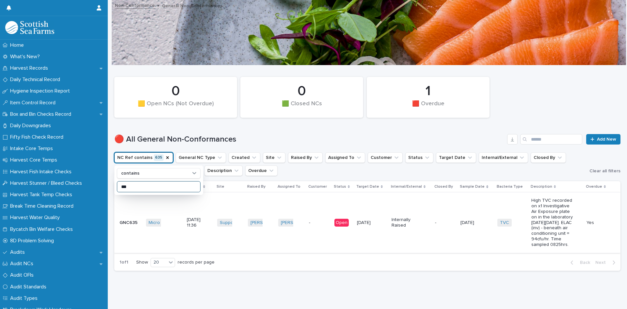 The width and height of the screenshot is (627, 309). Describe the element at coordinates (25, 298) in the screenshot. I see `p: Audit Types` at that location.